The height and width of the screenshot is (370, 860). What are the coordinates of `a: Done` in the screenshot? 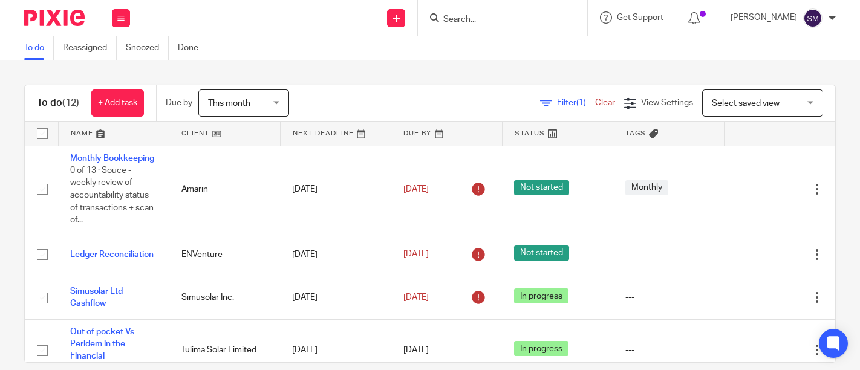 It's located at (192, 48).